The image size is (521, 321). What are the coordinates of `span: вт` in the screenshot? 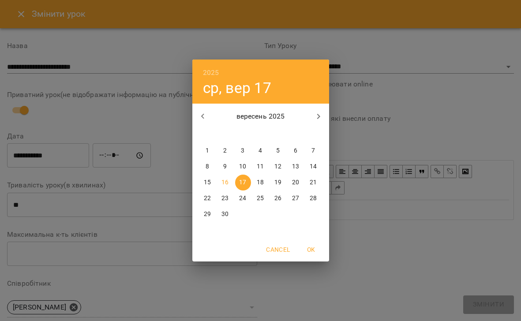 It's located at (225, 134).